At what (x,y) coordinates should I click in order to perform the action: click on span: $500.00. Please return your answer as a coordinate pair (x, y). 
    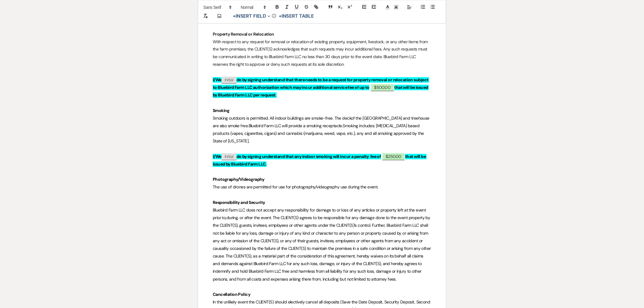
    Looking at the image, I should click on (383, 87).